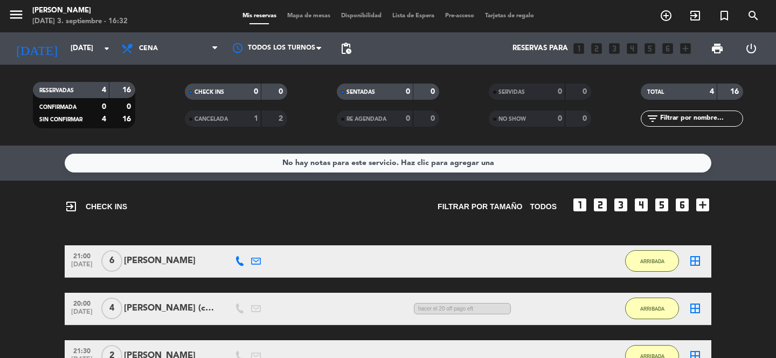 The width and height of the screenshot is (776, 358). What do you see at coordinates (509, 16) in the screenshot?
I see `span: Tarjetas de regalo` at bounding box center [509, 16].